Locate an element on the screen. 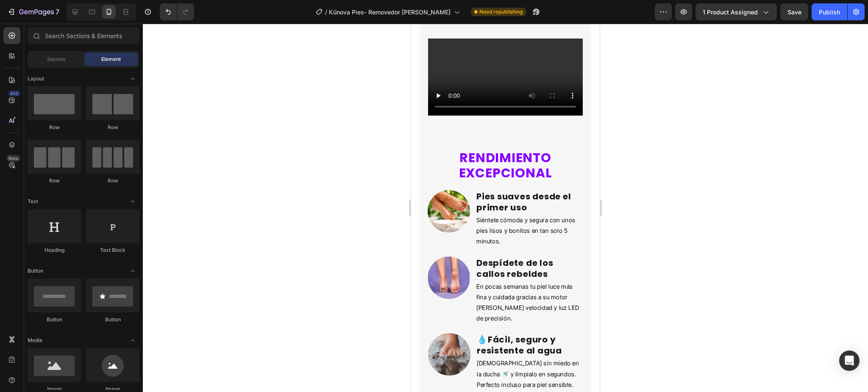 This screenshot has width=868, height=392. strong: Despídete de los callos rebeldes is located at coordinates (103, 245).